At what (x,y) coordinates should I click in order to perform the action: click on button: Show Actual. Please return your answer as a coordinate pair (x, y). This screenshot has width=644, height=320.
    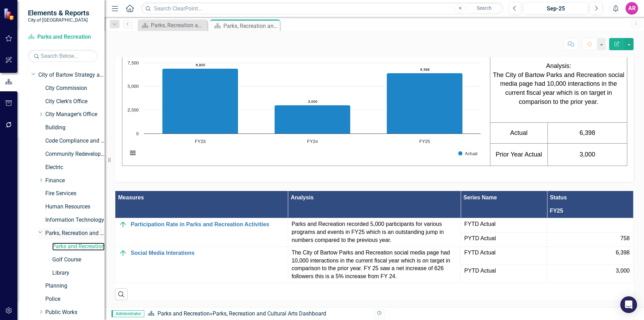
    Looking at the image, I should click on (468, 153).